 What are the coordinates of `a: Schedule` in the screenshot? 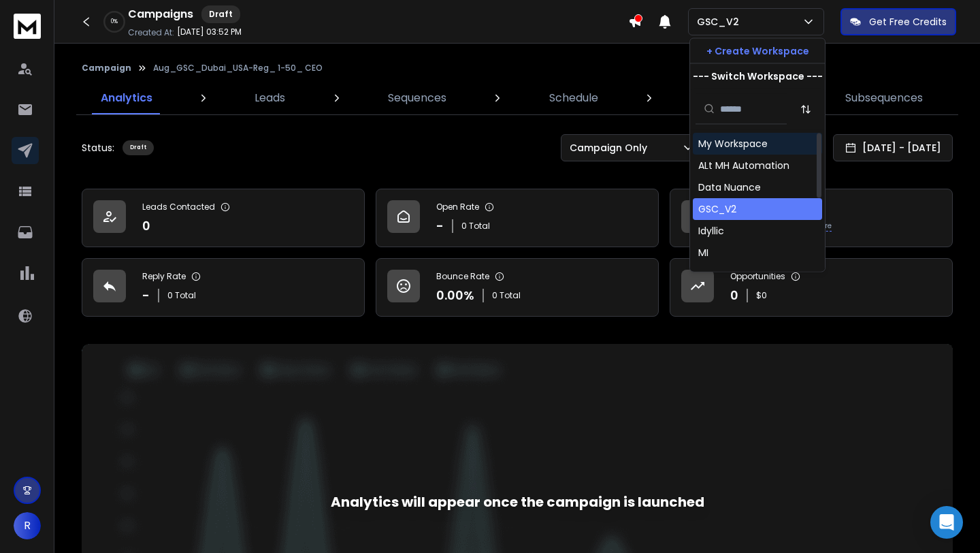 It's located at (573, 98).